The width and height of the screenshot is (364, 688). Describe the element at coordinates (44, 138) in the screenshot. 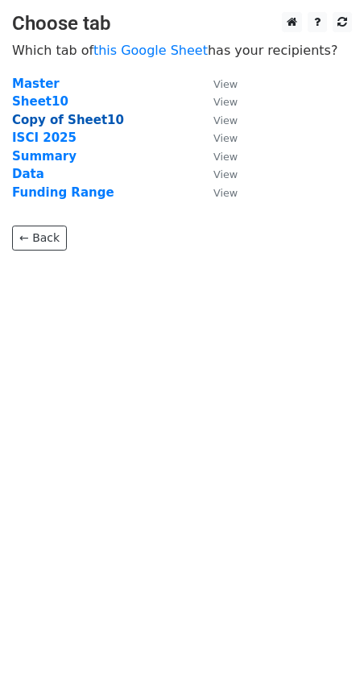

I see `strong: ISCI 2025` at that location.